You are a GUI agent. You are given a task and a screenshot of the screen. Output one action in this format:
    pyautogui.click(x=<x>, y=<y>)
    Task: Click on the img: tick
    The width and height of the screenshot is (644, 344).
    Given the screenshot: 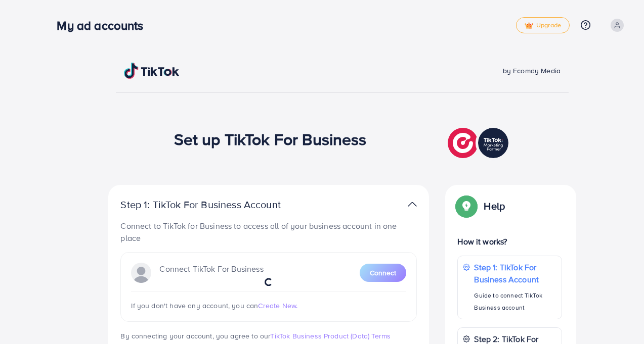 What is the action you would take?
    pyautogui.click(x=529, y=26)
    